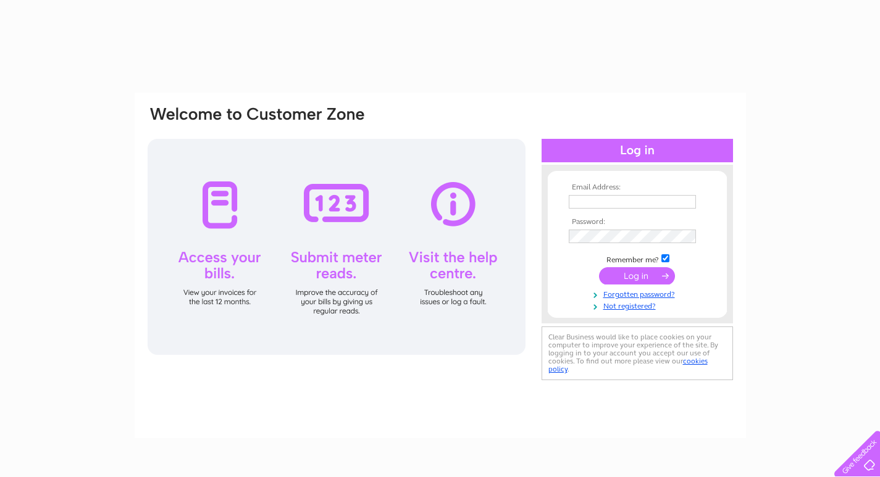 The width and height of the screenshot is (880, 477). I want to click on th: Password:, so click(637, 222).